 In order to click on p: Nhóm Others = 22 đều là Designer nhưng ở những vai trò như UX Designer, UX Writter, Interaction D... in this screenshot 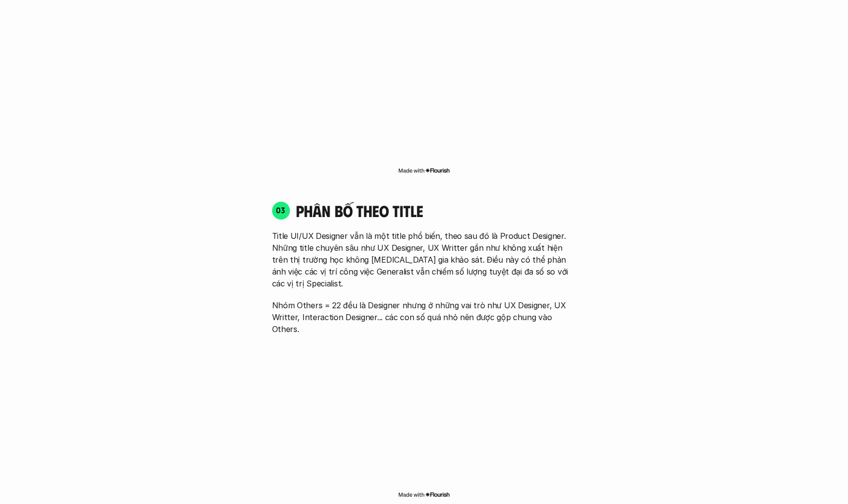, I will do `click(424, 317)`.